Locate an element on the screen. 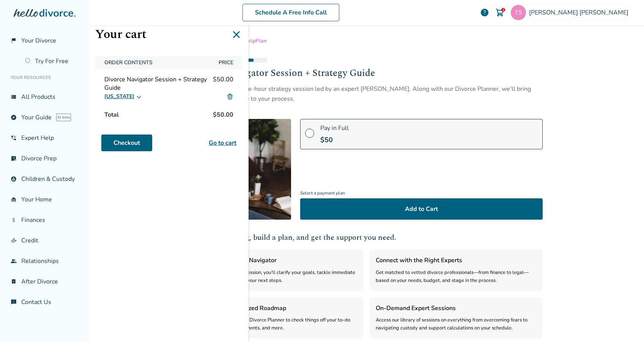 This screenshot has width=644, height=342. a: account_childChildren & Custody is located at coordinates (44, 179).